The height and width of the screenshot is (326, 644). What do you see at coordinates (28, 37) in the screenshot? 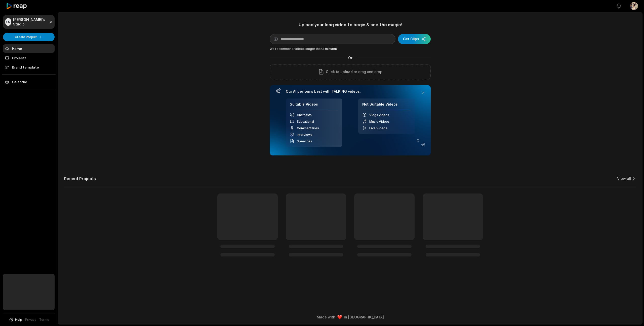
I see `button: Create Project` at bounding box center [28, 37].